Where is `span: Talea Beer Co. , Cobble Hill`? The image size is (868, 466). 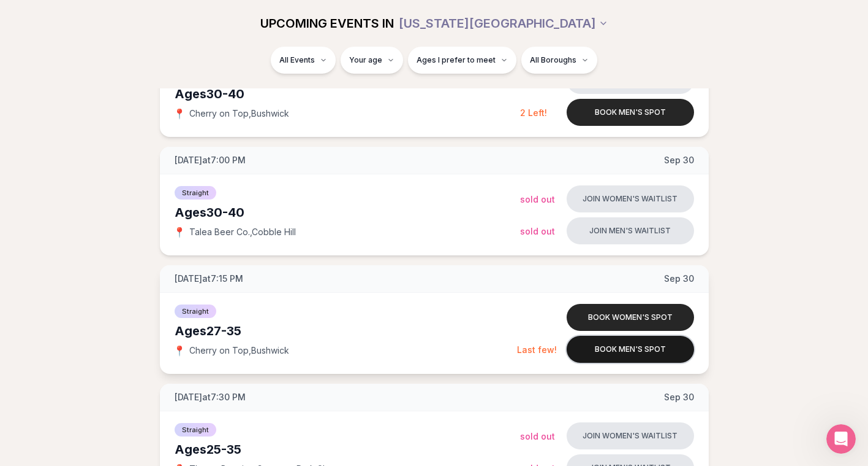 span: Talea Beer Co. , Cobble Hill is located at coordinates (243, 232).